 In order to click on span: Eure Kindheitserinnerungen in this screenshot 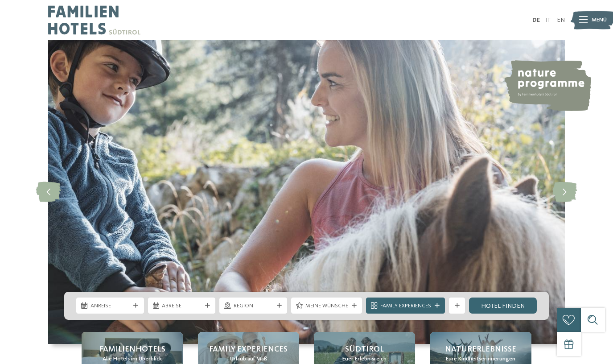, I will do `click(481, 358)`.